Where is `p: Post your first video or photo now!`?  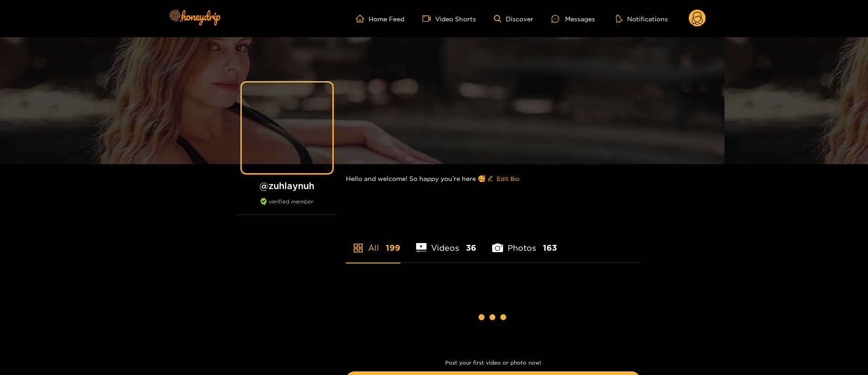
p: Post your first video or photo now! is located at coordinates (493, 362).